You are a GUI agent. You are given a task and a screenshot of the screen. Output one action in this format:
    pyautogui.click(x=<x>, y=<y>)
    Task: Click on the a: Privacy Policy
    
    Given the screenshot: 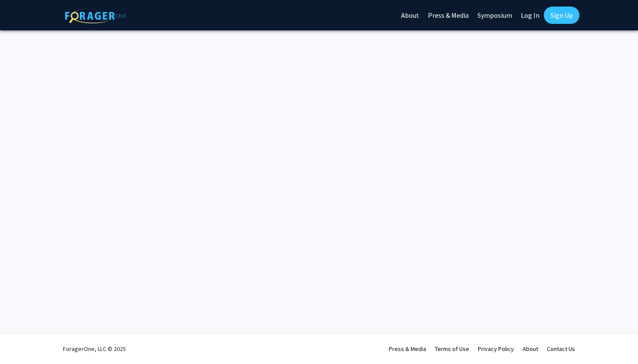 What is the action you would take?
    pyautogui.click(x=496, y=349)
    